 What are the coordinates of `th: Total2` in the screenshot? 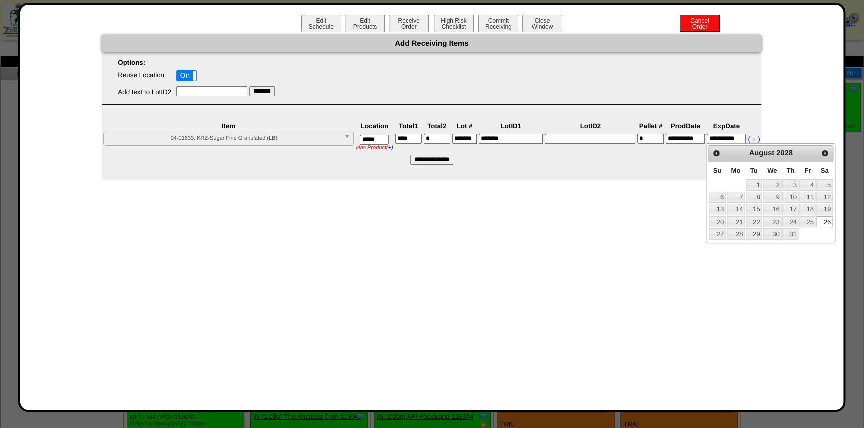 It's located at (437, 126).